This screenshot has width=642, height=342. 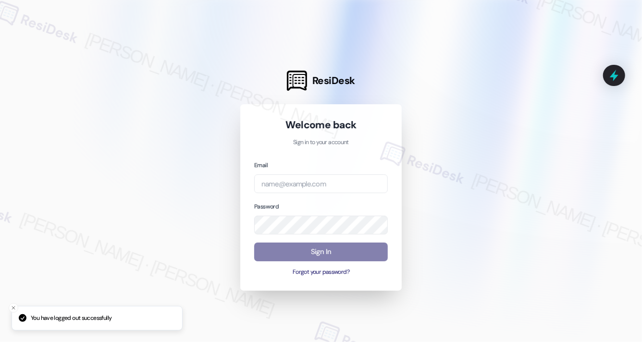 I want to click on img: ResiDesk Logo, so click(x=297, y=81).